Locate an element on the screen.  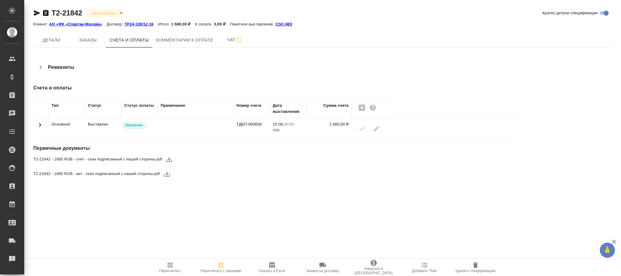
p: ТР24-130/12-16 is located at coordinates (141, 24).